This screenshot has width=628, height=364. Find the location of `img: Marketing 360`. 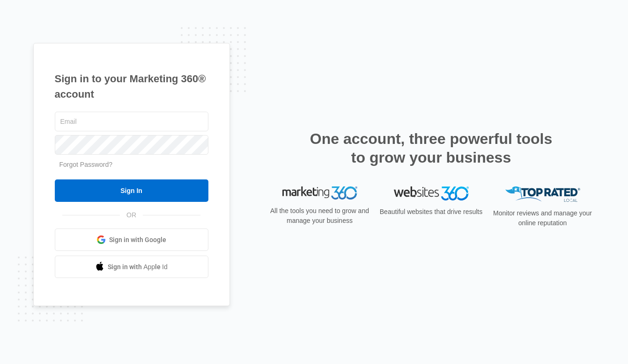

img: Marketing 360 is located at coordinates (320, 193).